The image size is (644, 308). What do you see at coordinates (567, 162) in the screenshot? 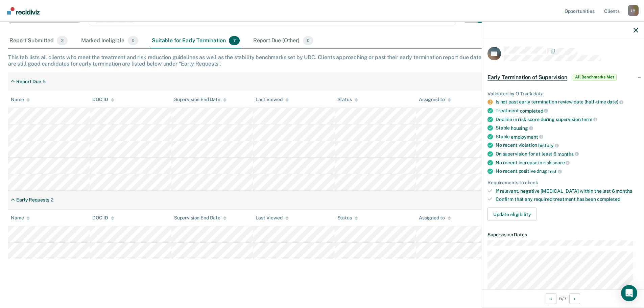
I see `div: No recent increase in risk` at bounding box center [567, 162].